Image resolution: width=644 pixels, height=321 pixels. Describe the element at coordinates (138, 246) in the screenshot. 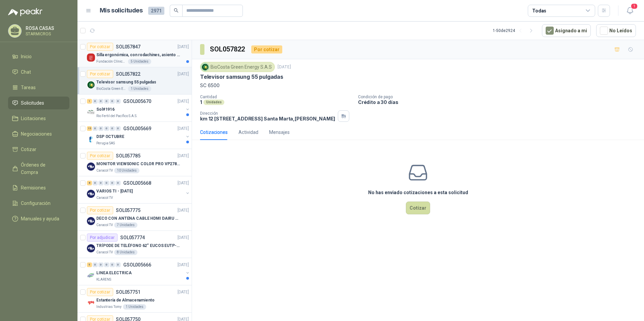

I see `p: TRÍPODE DE TELÉFONO 62“ EUCOS EUTP-010` at that location.